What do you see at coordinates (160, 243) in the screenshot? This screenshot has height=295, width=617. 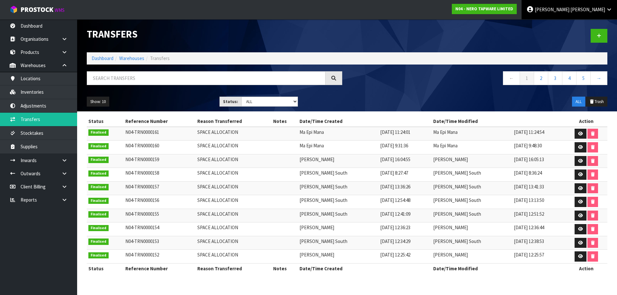 I see `td: N04-TRN0000153` at bounding box center [160, 243].